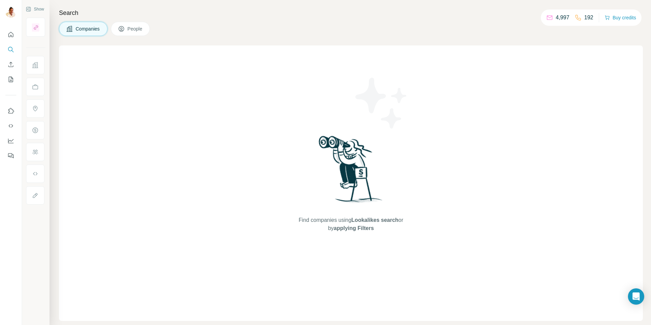  What do you see at coordinates (588, 18) in the screenshot?
I see `p: 192` at bounding box center [588, 18].